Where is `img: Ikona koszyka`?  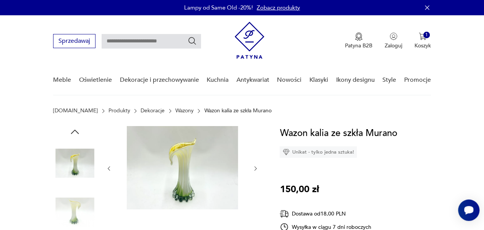
img: Ikona koszyka is located at coordinates (423, 36).